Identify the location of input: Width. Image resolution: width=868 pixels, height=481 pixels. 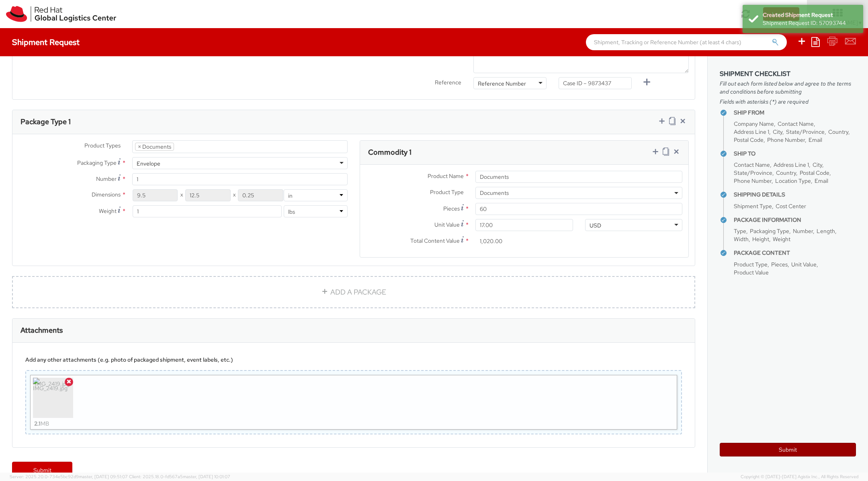
(208, 195).